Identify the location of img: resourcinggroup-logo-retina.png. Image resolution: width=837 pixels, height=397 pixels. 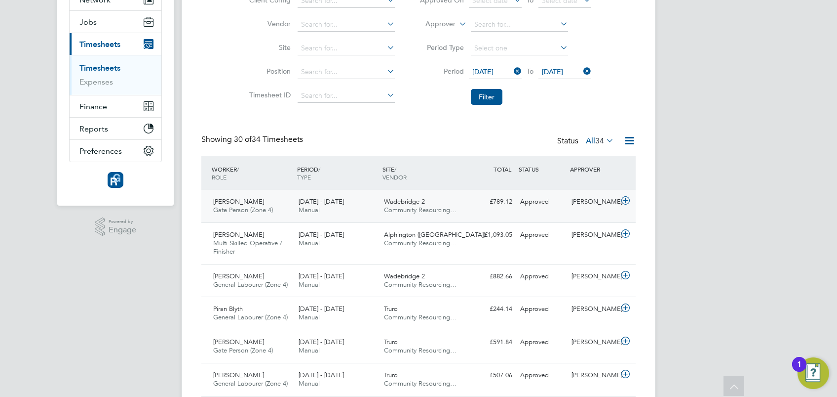
(116, 180).